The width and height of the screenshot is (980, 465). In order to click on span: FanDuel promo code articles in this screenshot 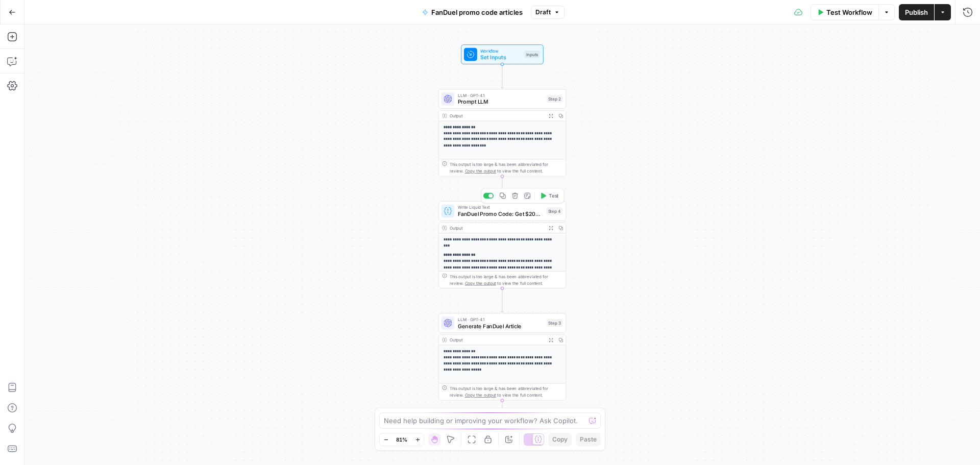, I will do `click(477, 12)`.